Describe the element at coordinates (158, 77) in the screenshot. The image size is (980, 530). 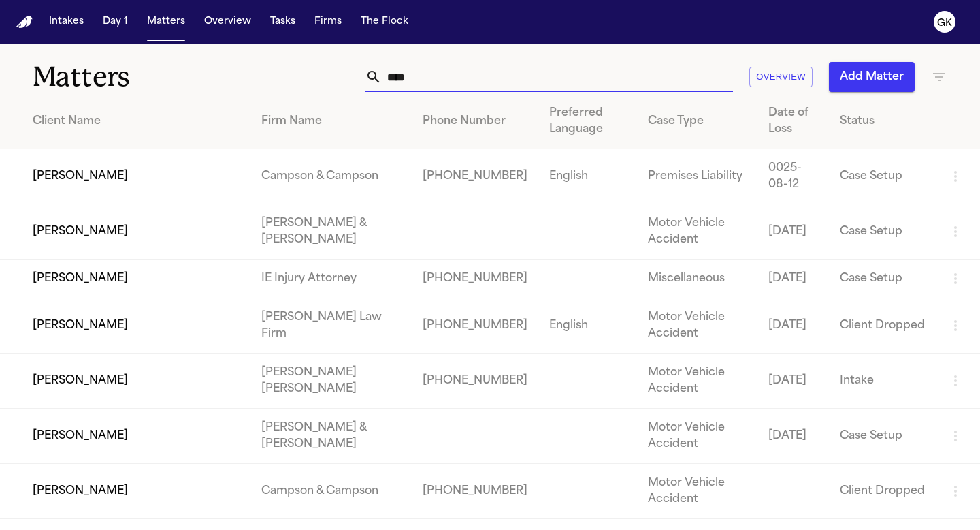
I see `h1: Matters` at that location.